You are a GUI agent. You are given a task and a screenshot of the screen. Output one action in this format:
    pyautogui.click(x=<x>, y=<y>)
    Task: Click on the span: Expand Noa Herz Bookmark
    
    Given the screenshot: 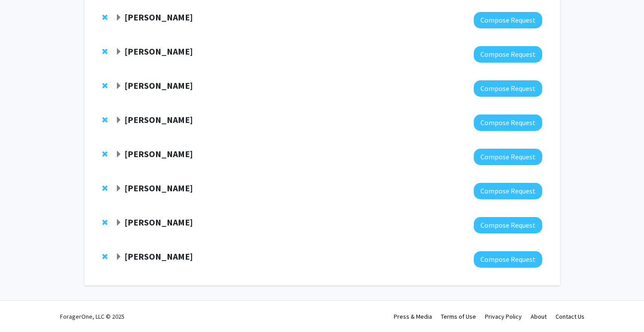 What is the action you would take?
    pyautogui.click(x=119, y=120)
    